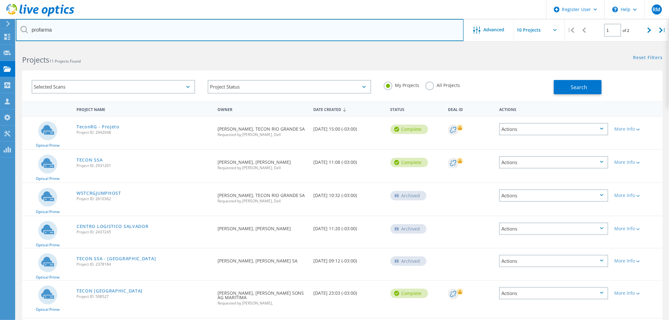  Describe the element at coordinates (657, 9) in the screenshot. I see `span: RM` at that location.